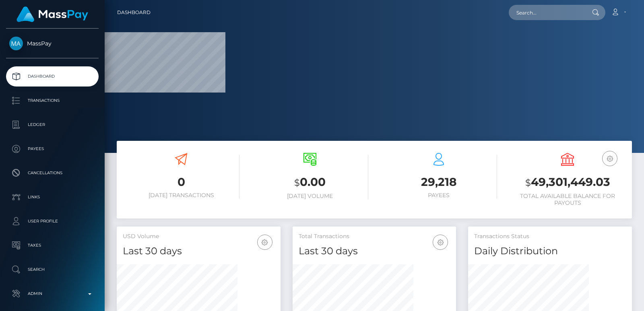 The width and height of the screenshot is (644, 311). I want to click on p: Transactions, so click(52, 100).